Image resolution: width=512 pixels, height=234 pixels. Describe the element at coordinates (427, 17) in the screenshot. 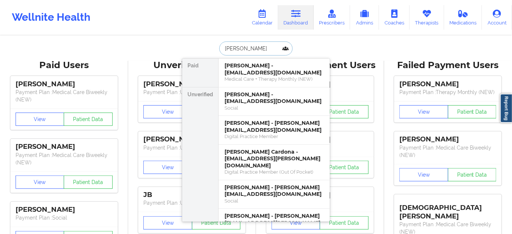

I see `a: Therapists` at that location.